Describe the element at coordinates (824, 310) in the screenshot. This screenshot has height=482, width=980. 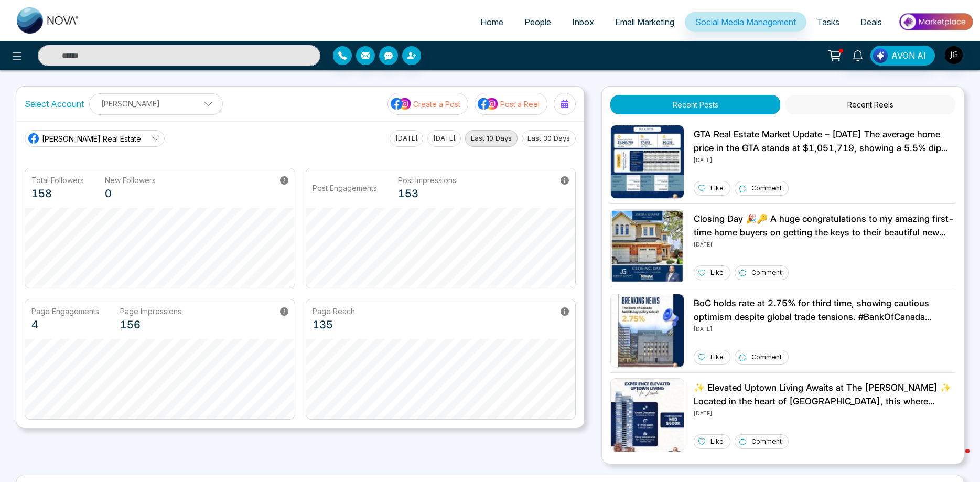
I see `p: BoC holds rate at 2.75% for third time, showing cautious optimism despite global trade tensions. ...` at that location.